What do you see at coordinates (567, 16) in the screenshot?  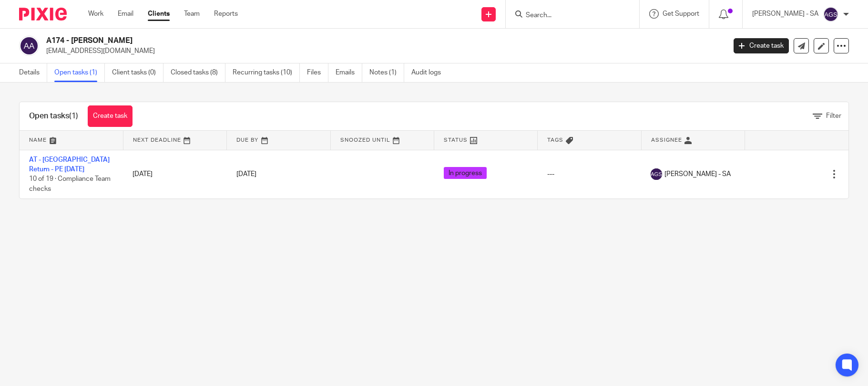 I see `input: Search` at bounding box center [567, 16].